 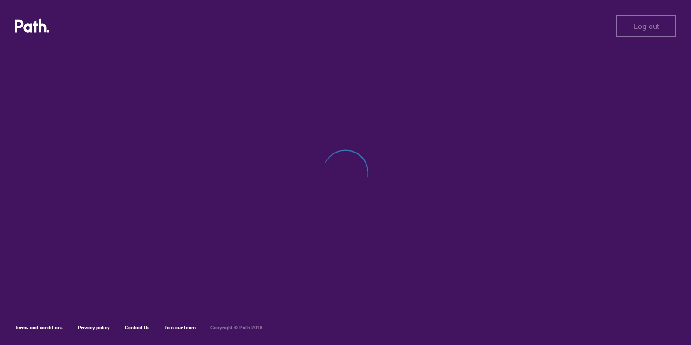 I want to click on a: Privacy policy, so click(x=94, y=328).